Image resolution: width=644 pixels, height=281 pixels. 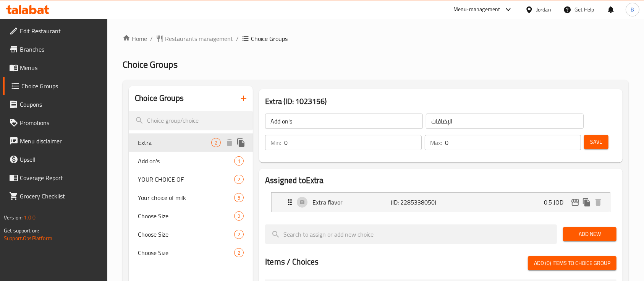 What do you see at coordinates (186, 198) in the screenshot?
I see `span: Your choice of milk` at bounding box center [186, 198].